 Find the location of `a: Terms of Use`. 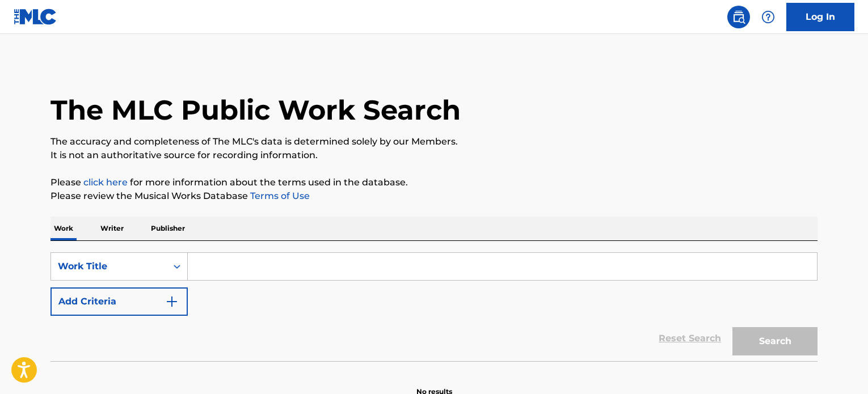

a: Terms of Use is located at coordinates (278, 196).